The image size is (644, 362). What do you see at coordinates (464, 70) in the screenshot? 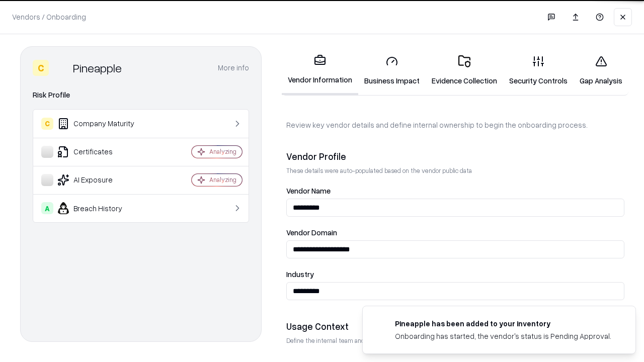
I see `a: Evidence Collection` at bounding box center [464, 70].